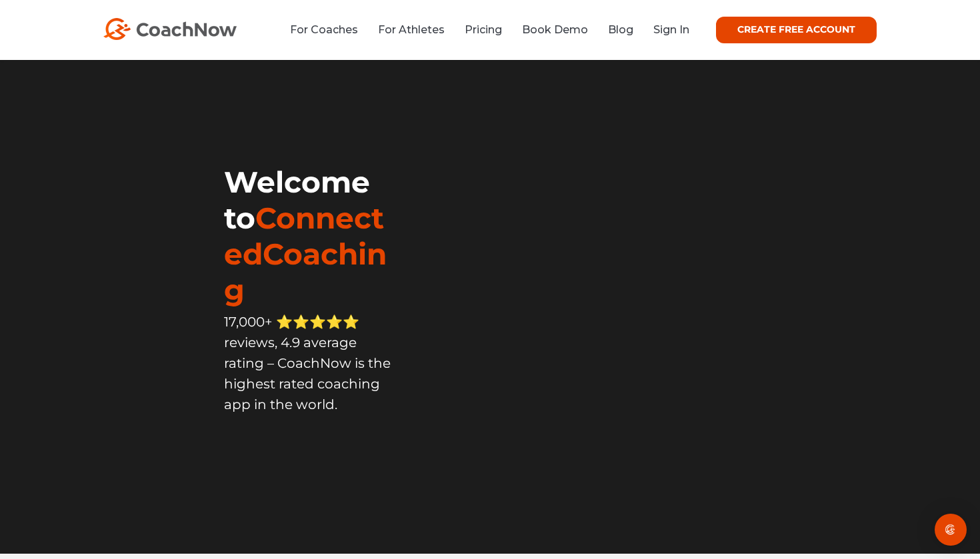  Describe the element at coordinates (324, 30) in the screenshot. I see `a: For Coaches` at that location.